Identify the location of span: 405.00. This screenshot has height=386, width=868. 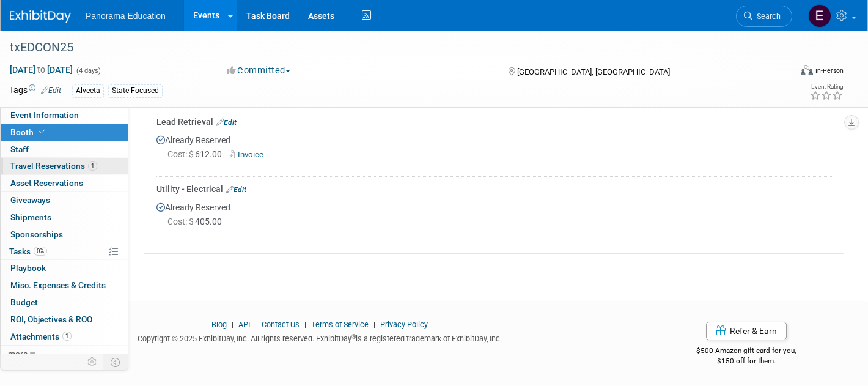
(197, 221).